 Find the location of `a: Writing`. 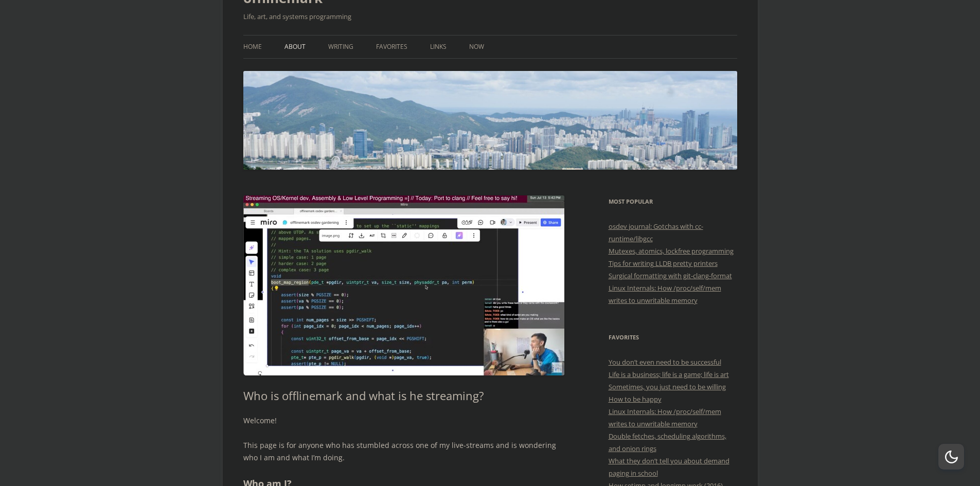

a: Writing is located at coordinates (341, 47).